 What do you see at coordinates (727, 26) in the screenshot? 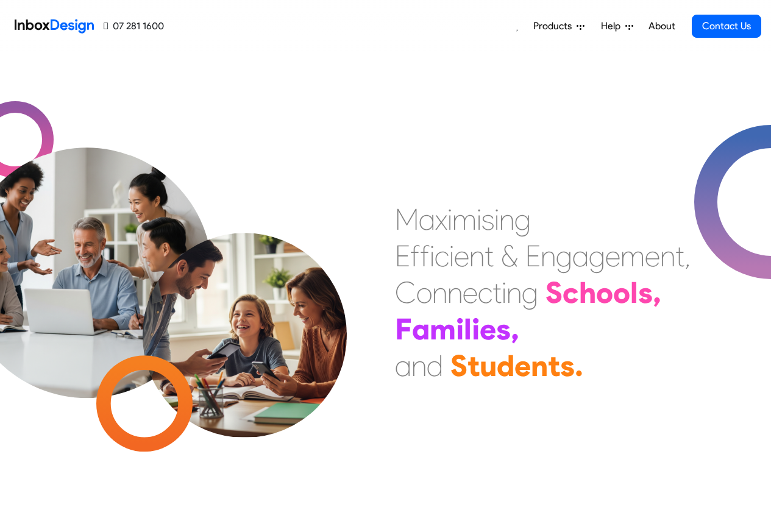
I see `a: Contact Us` at bounding box center [727, 26].